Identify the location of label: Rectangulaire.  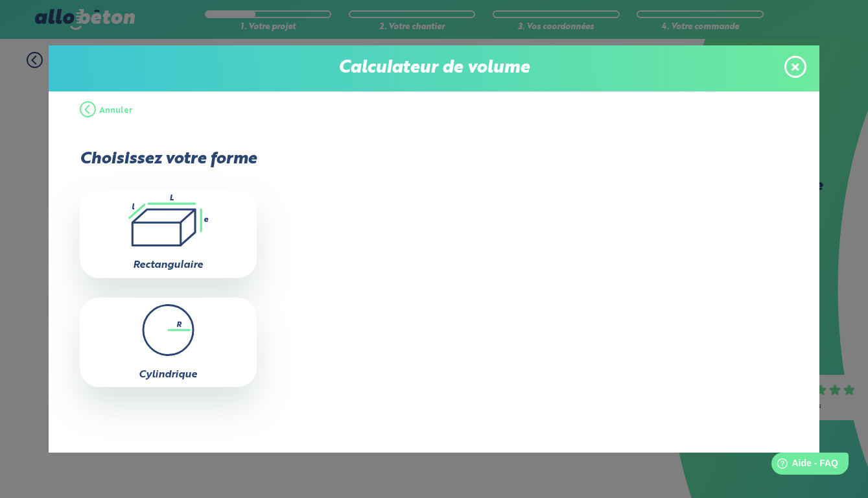
(168, 265).